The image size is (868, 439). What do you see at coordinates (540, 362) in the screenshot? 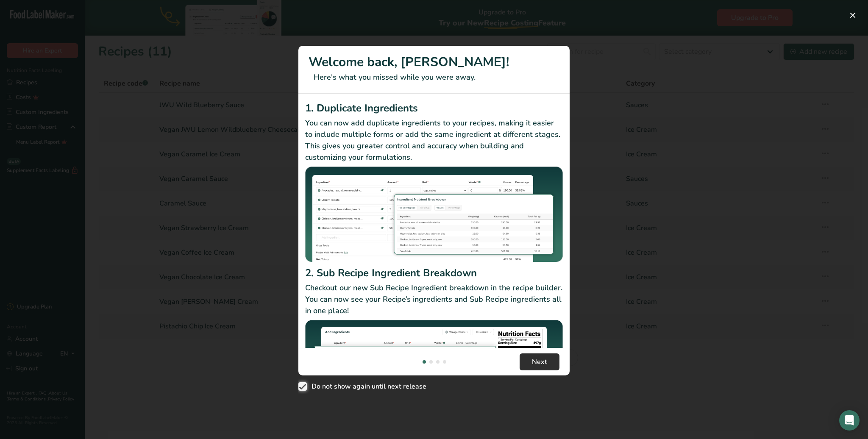
I see `span: Next` at bounding box center [540, 362].